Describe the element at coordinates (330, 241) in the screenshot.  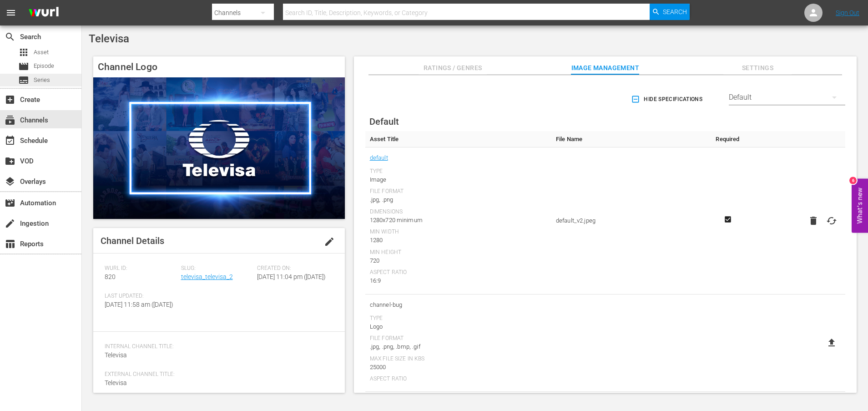
I see `button: edit` at that location.